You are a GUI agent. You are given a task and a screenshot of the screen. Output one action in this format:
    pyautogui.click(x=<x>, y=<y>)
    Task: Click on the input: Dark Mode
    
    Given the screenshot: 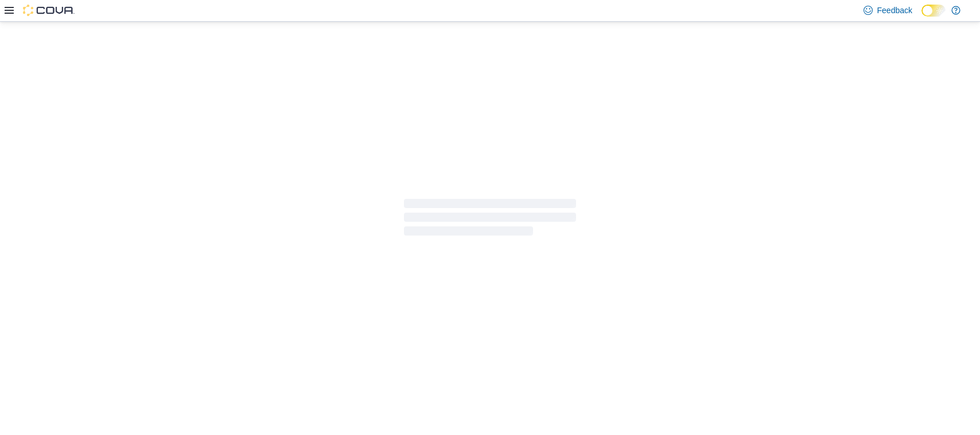 What is the action you would take?
    pyautogui.click(x=934, y=10)
    